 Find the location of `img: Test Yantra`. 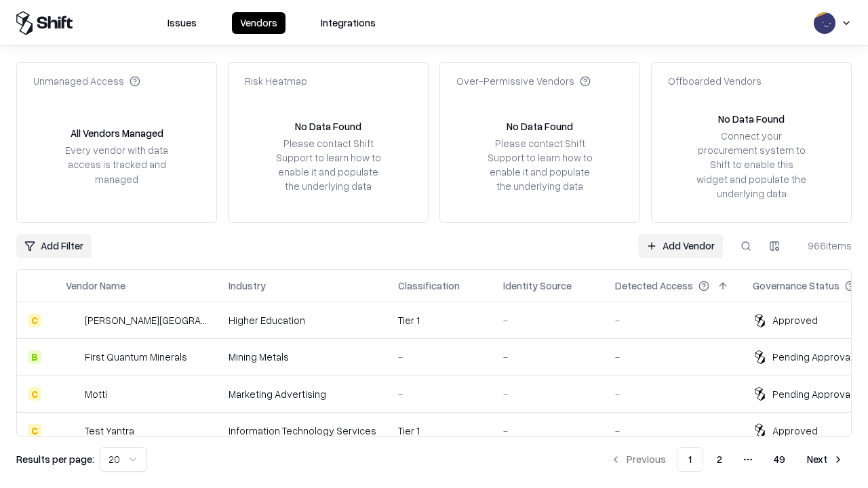

img: Test Yantra is located at coordinates (72, 430).